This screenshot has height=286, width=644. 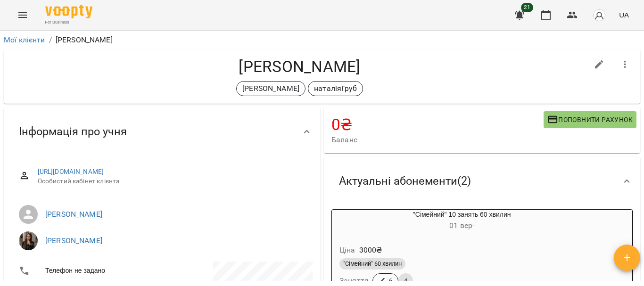 I want to click on nav: breadcrumb, so click(x=322, y=40).